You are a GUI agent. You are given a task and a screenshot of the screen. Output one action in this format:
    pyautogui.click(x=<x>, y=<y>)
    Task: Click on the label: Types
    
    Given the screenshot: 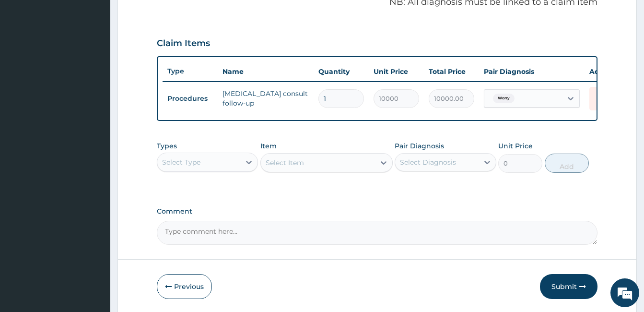 What is the action you would take?
    pyautogui.click(x=167, y=146)
    